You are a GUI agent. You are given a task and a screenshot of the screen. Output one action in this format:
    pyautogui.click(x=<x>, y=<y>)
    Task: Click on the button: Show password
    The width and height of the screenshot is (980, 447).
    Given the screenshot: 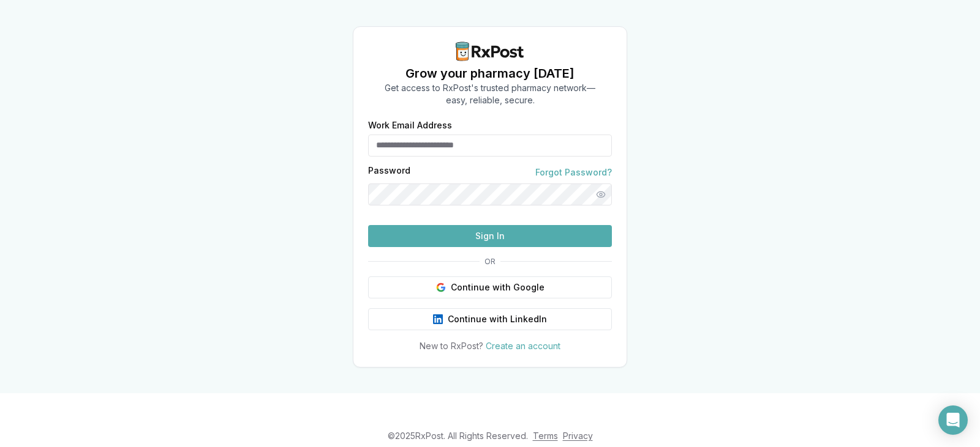 What is the action you would take?
    pyautogui.click(x=601, y=195)
    